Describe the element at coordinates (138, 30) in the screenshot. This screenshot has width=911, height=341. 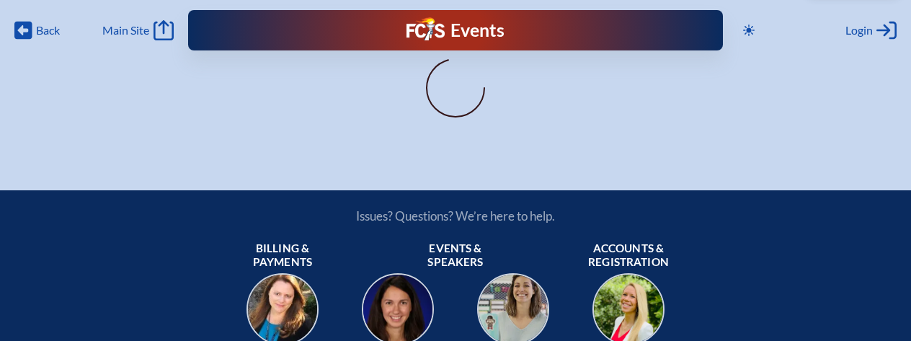
I see `a: Main Site` at that location.